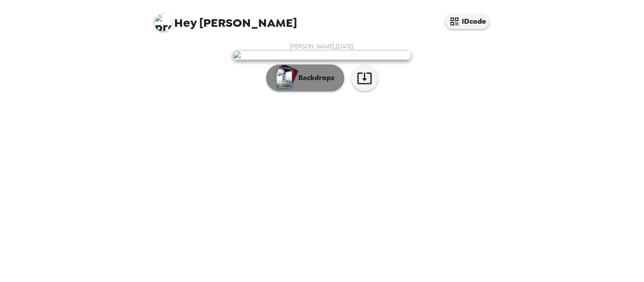 This screenshot has height=282, width=644. What do you see at coordinates (322, 55) in the screenshot?
I see `img: user` at bounding box center [322, 55].